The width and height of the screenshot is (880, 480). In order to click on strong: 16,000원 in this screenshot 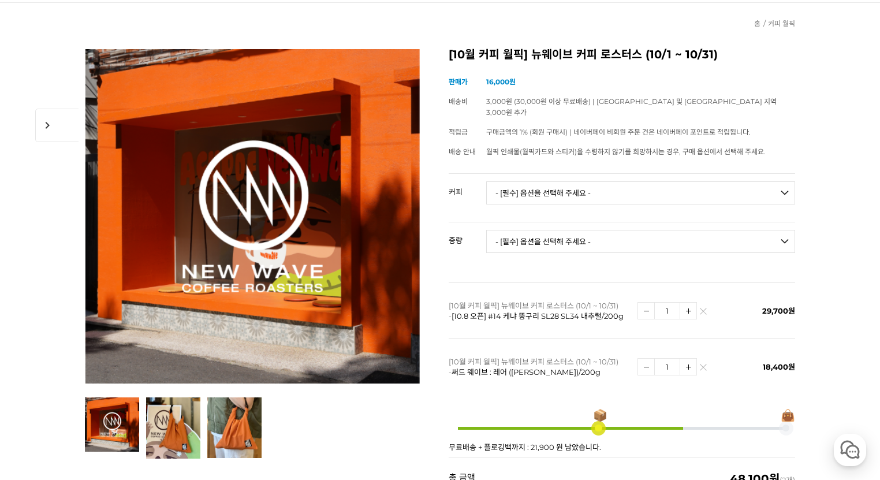, I will do `click(501, 81)`.